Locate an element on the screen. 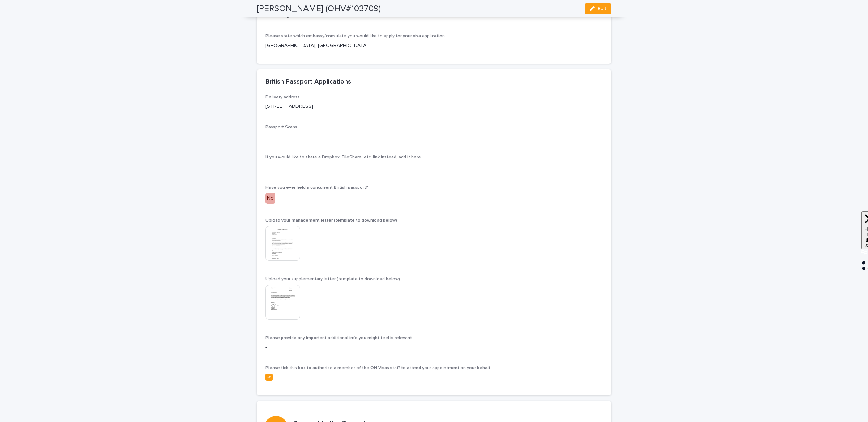 The height and width of the screenshot is (422, 868). span: Edit is located at coordinates (602, 9).